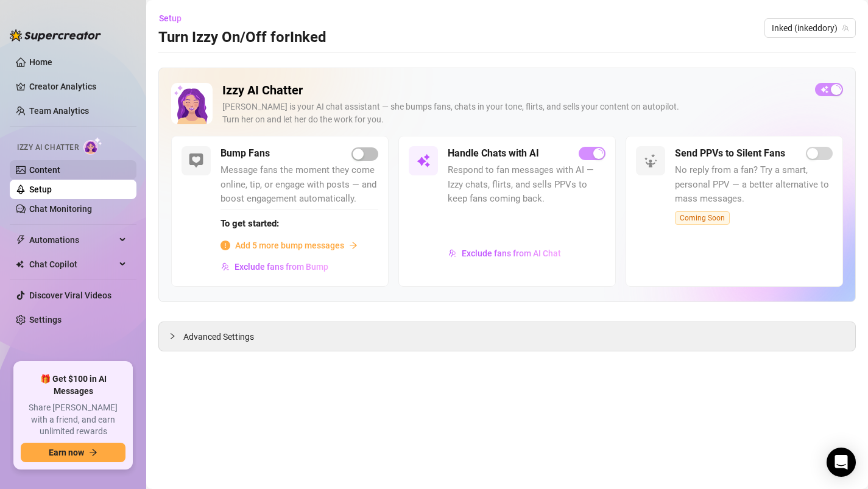 The image size is (868, 489). I want to click on span: Chat Copilot, so click(72, 265).